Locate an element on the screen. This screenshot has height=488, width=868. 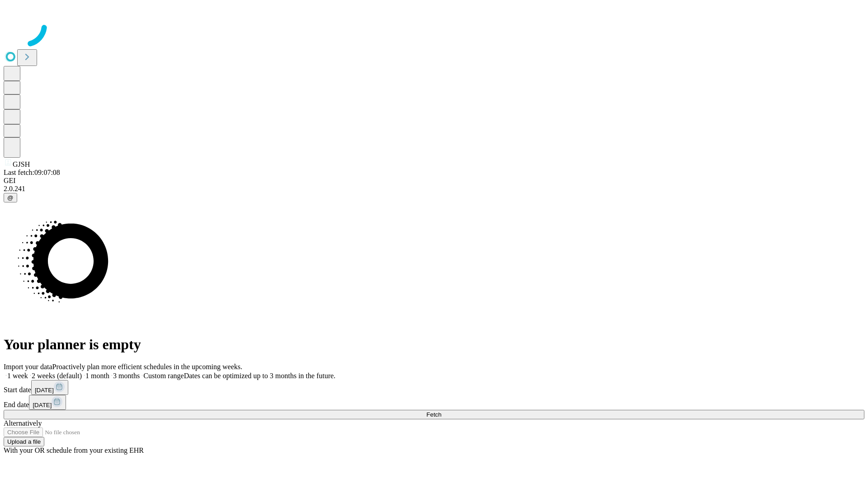
button: Fetch is located at coordinates (434, 415).